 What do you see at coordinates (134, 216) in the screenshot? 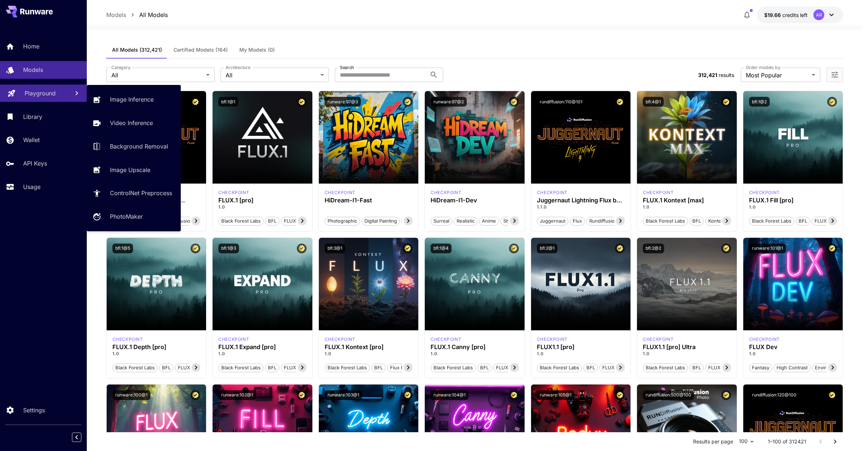
I see `a: PhotoMaker` at bounding box center [134, 216].